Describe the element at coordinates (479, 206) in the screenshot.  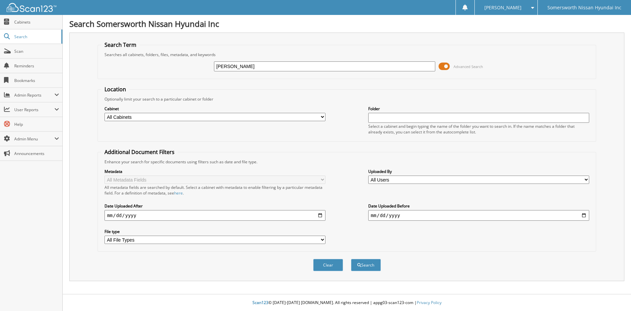
I see `label: Date Uploaded Before` at that location.